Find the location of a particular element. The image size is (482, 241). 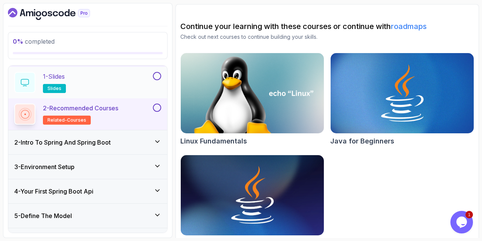

button: 2-Recommended Coursesrelated-courses is located at coordinates (88, 114).